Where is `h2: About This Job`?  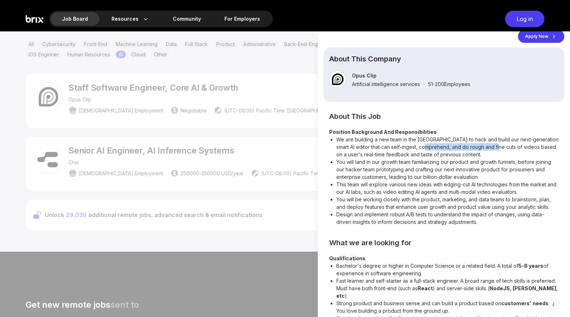
h2: About This Job is located at coordinates (444, 116).